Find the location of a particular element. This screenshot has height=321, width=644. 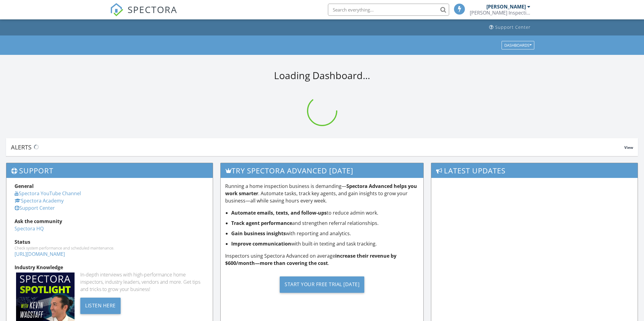

li: to reduce admin work. is located at coordinates (325, 213).